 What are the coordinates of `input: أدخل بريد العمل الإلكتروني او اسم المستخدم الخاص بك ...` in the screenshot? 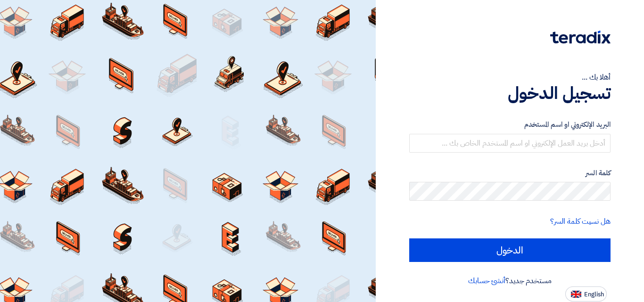 It's located at (510, 143).